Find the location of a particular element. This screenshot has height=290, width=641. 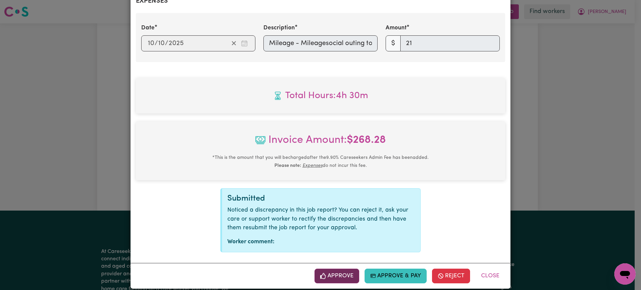

button: Approve & Pay is located at coordinates (396, 276).